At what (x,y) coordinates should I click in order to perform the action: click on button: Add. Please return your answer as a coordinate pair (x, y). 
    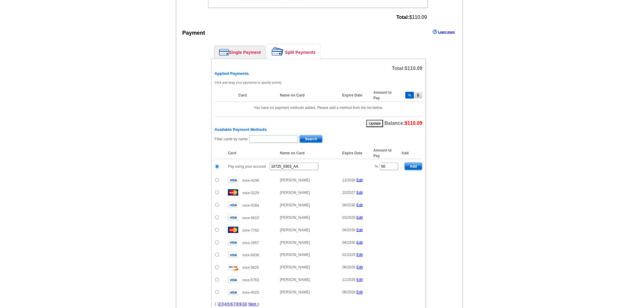
    Looking at the image, I should click on (413, 167).